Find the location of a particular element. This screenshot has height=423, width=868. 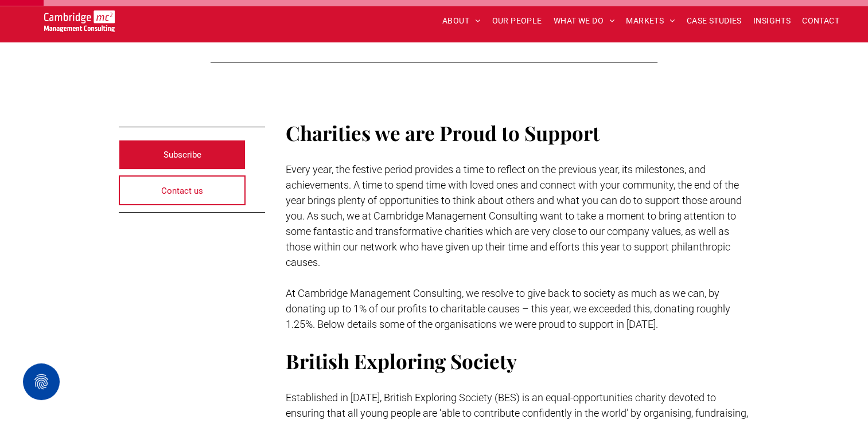

a: OUR PEOPLE is located at coordinates (516, 21).